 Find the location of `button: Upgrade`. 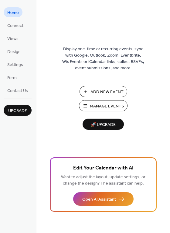

button: Upgrade is located at coordinates (18, 110).